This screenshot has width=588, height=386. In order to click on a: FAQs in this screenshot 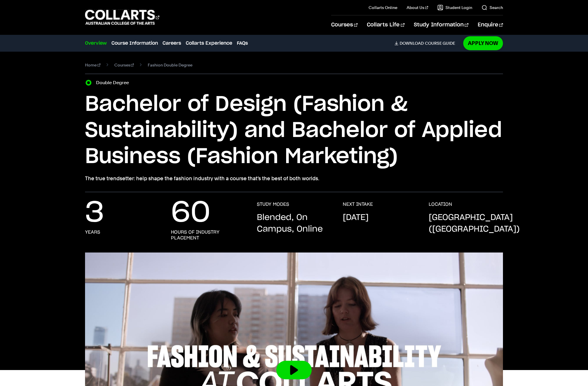, I will do `click(242, 43)`.